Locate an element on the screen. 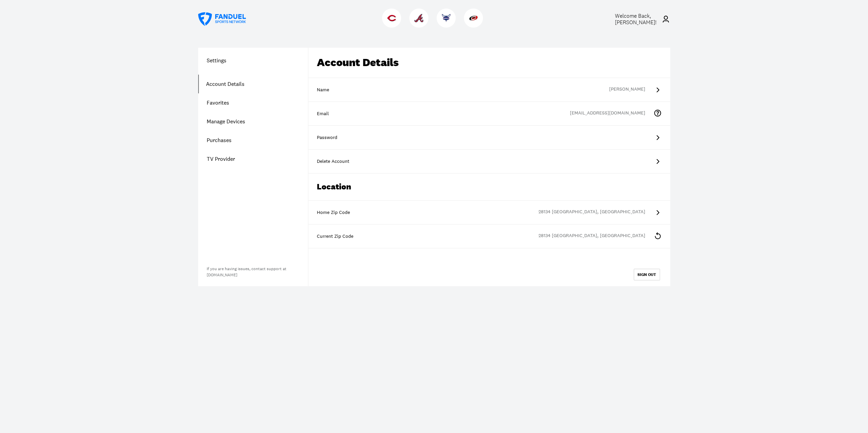  a: TV Provider is located at coordinates (253, 159).